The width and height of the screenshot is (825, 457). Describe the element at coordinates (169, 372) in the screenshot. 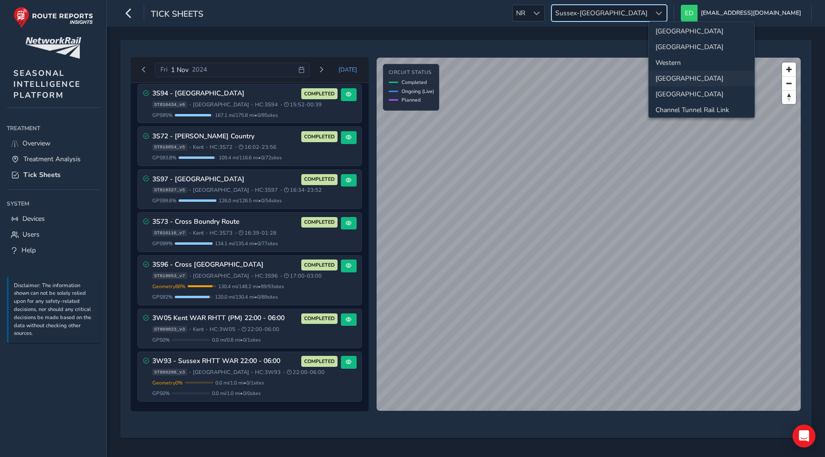

I see `span: ST809208_v3` at that location.